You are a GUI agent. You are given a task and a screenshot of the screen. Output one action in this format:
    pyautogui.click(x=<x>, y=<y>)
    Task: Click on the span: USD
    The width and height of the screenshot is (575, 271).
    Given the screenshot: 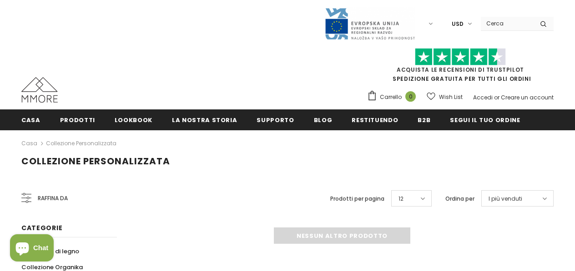 What is the action you would take?
    pyautogui.click(x=457, y=24)
    